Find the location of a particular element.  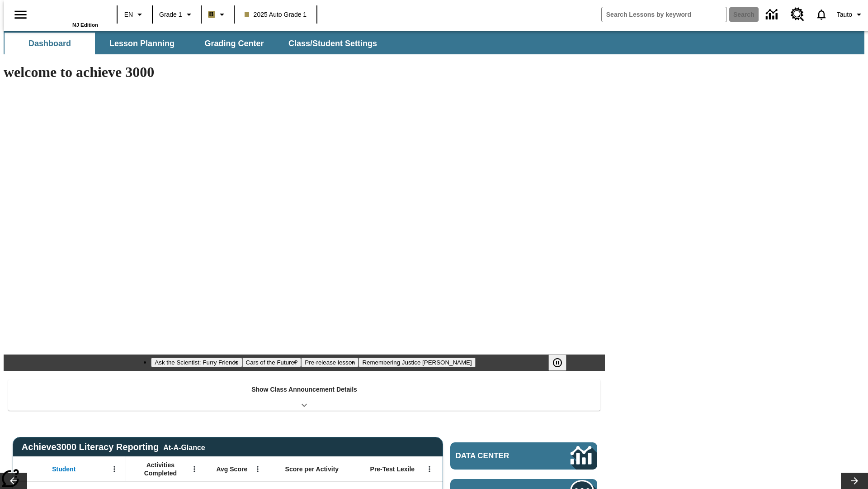

input: search field is located at coordinates (665, 14).